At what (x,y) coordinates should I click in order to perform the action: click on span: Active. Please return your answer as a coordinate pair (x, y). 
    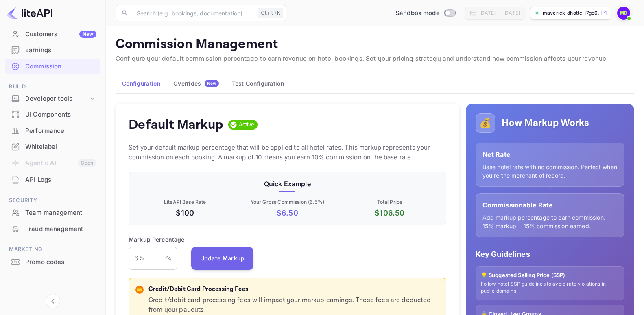
    Looking at the image, I should click on (247, 124).